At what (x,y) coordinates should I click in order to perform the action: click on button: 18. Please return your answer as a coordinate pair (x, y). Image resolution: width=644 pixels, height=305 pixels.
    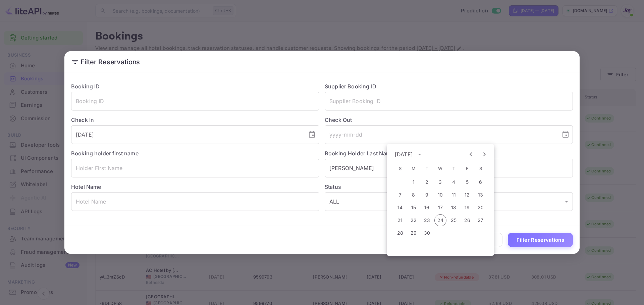
    Looking at the image, I should click on (454, 208).